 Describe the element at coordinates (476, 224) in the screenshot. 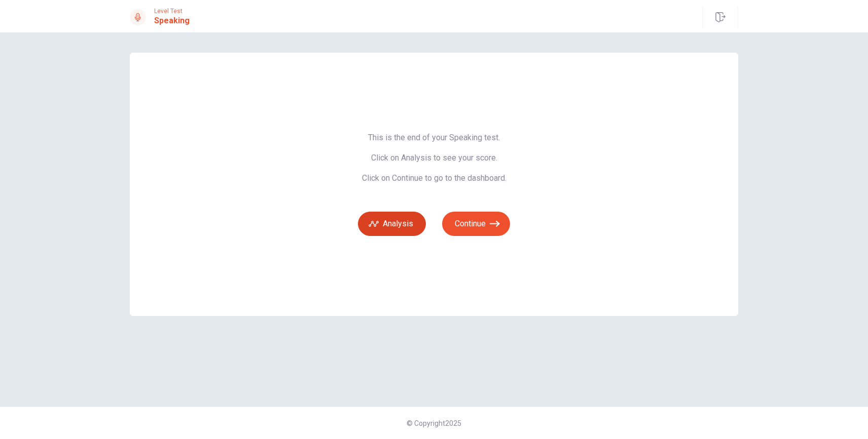

I see `button: Continue` at that location.